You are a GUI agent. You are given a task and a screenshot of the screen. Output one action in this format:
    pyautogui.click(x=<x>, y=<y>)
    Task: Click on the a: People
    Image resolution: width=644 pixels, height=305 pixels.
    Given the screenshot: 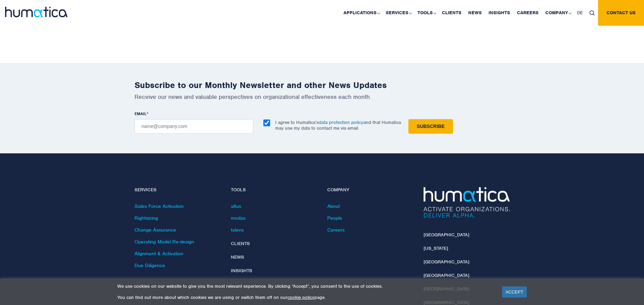 What is the action you would take?
    pyautogui.click(x=335, y=218)
    